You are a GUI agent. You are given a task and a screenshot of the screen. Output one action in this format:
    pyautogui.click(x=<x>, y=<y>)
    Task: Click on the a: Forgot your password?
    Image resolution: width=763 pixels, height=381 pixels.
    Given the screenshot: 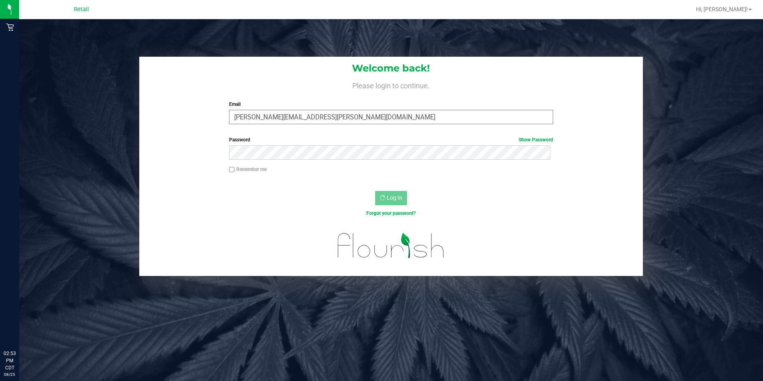 What is the action you would take?
    pyautogui.click(x=391, y=213)
    